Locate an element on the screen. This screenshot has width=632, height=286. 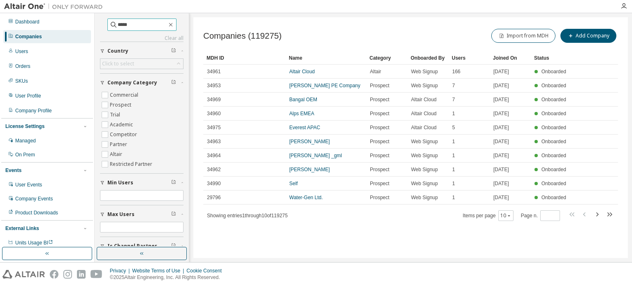
span: Units Usage BI is located at coordinates (34, 243).